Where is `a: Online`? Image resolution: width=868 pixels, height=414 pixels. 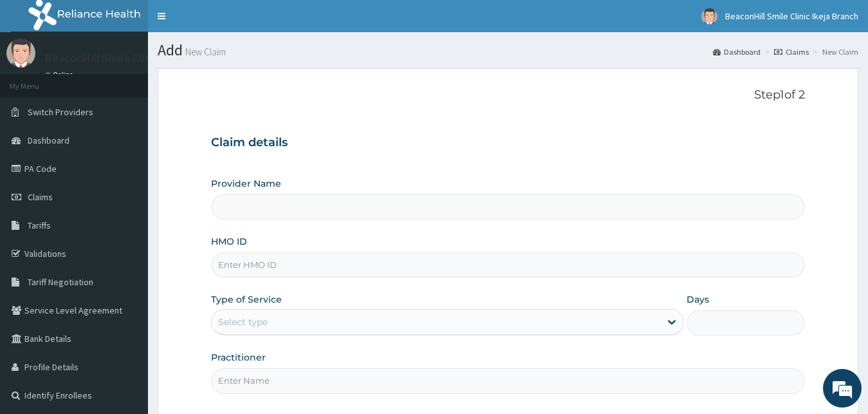
a: Online is located at coordinates (60, 75).